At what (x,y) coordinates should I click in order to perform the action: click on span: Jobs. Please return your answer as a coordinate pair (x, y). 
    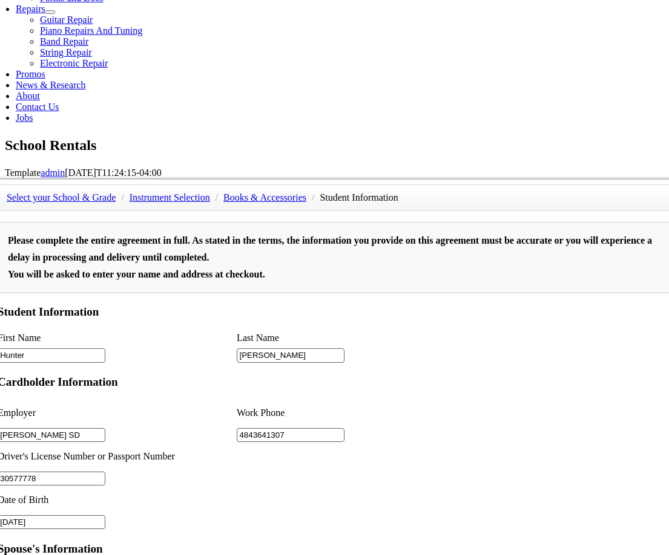
    Looking at the image, I should click on (24, 117).